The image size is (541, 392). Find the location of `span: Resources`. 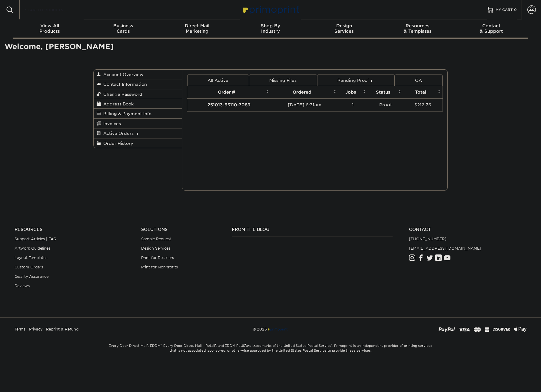

span: Resources is located at coordinates (417, 26).